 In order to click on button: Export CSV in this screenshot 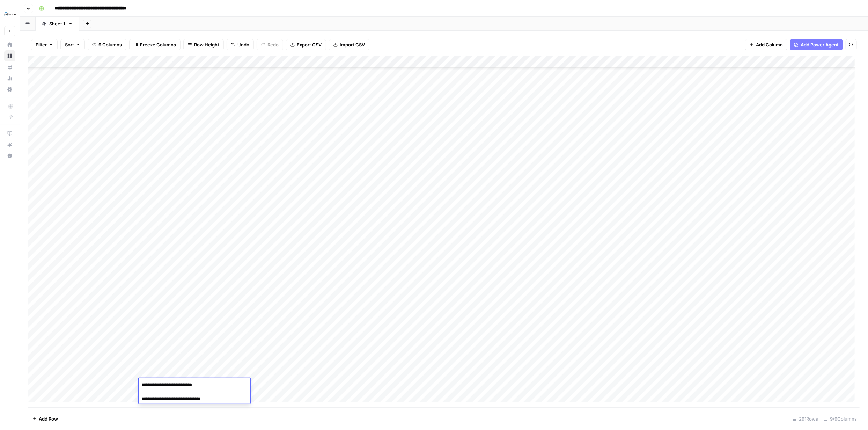, I will do `click(306, 45)`.